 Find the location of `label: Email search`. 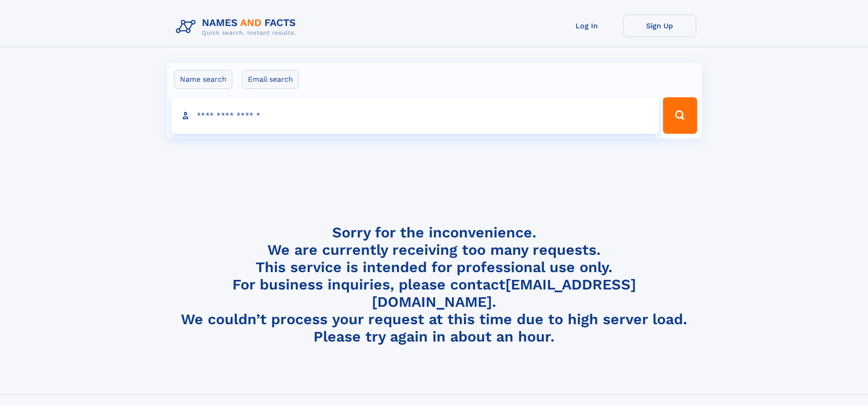

label: Email search is located at coordinates (270, 80).